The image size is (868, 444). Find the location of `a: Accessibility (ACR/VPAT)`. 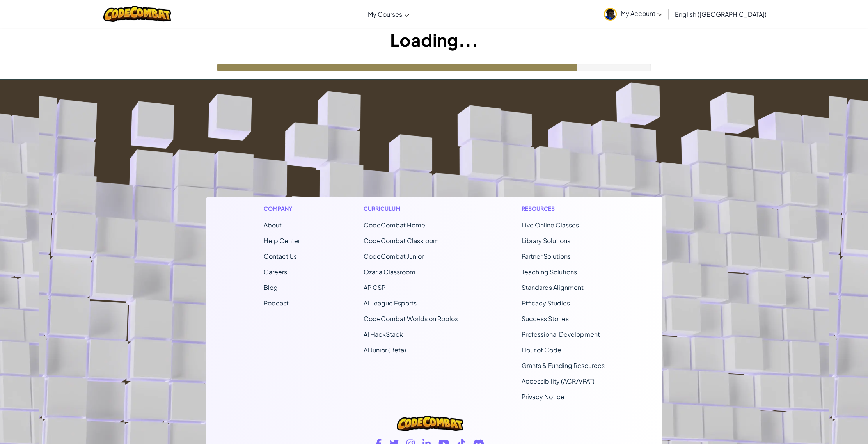

a: Accessibility (ACR/VPAT) is located at coordinates (558, 381).